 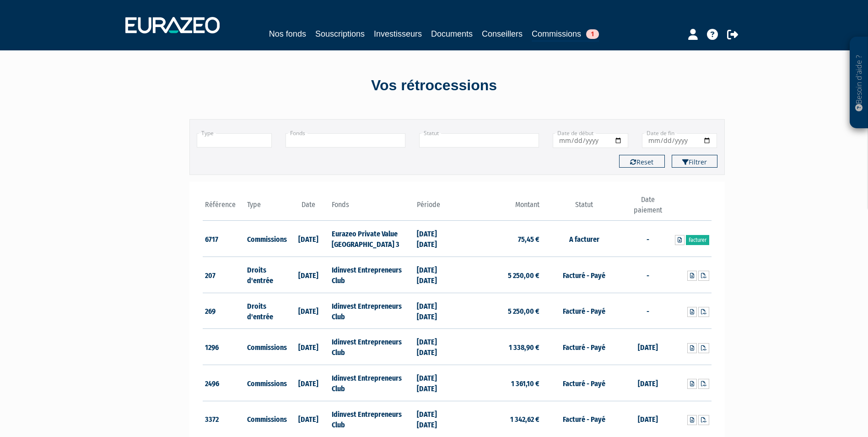 I want to click on a: Nos fonds, so click(x=287, y=34).